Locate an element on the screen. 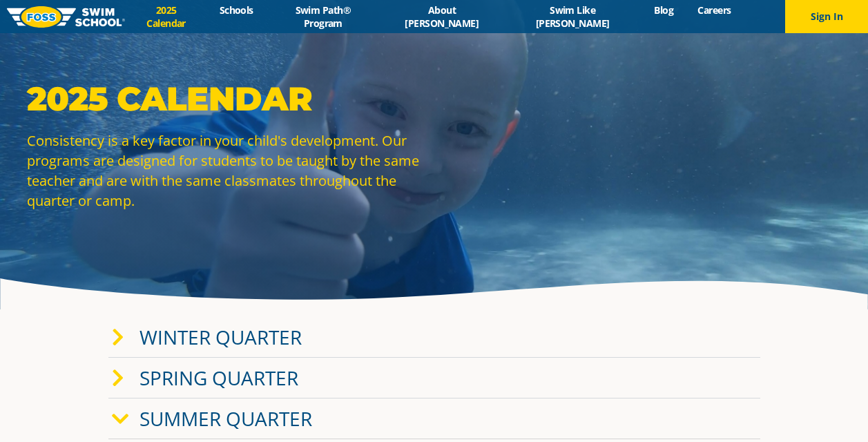 The width and height of the screenshot is (868, 442). a: Spring Quarter is located at coordinates (219, 378).